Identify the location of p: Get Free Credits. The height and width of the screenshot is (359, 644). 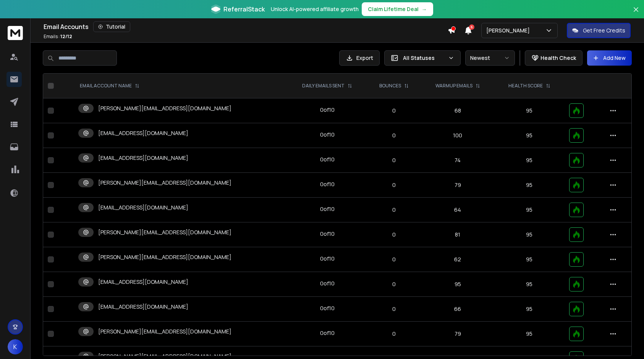
(604, 31).